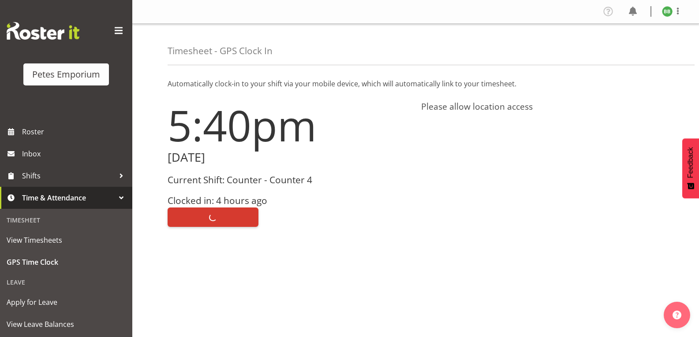  Describe the element at coordinates (66, 324) in the screenshot. I see `span: View Leave Balances` at that location.